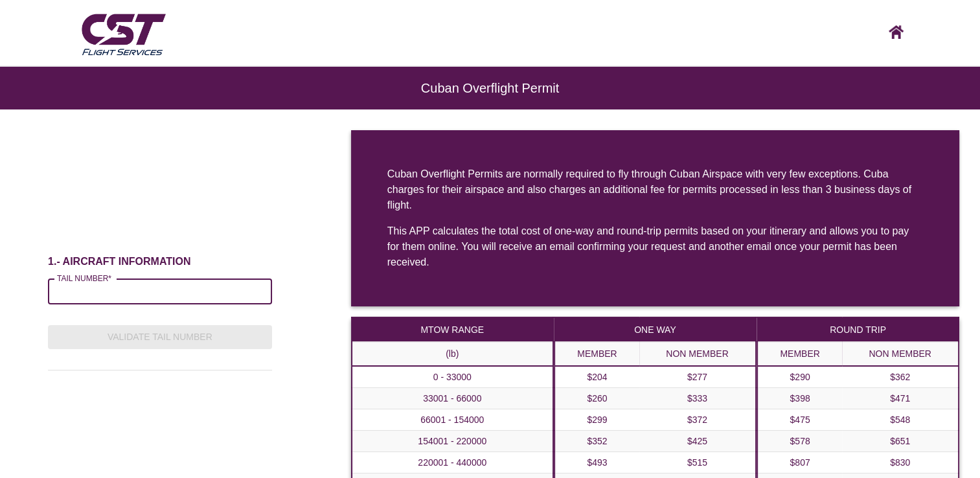  What do you see at coordinates (452, 462) in the screenshot?
I see `th: 220001 - 440000` at bounding box center [452, 462].